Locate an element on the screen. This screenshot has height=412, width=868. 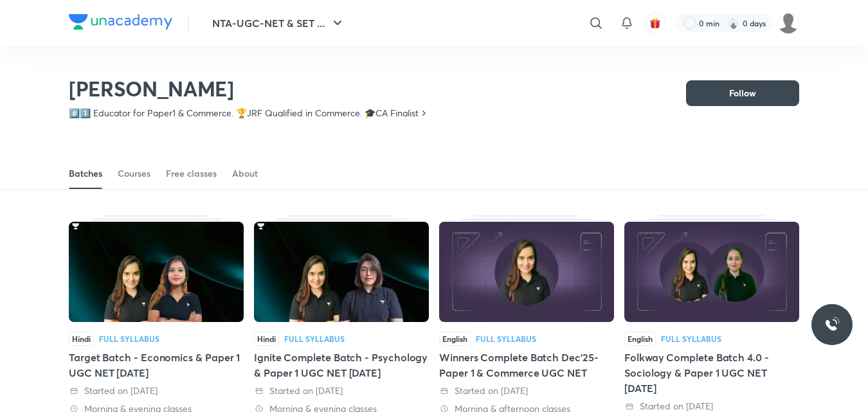
div: Started on 31 Jul 2025 is located at coordinates (156, 390).